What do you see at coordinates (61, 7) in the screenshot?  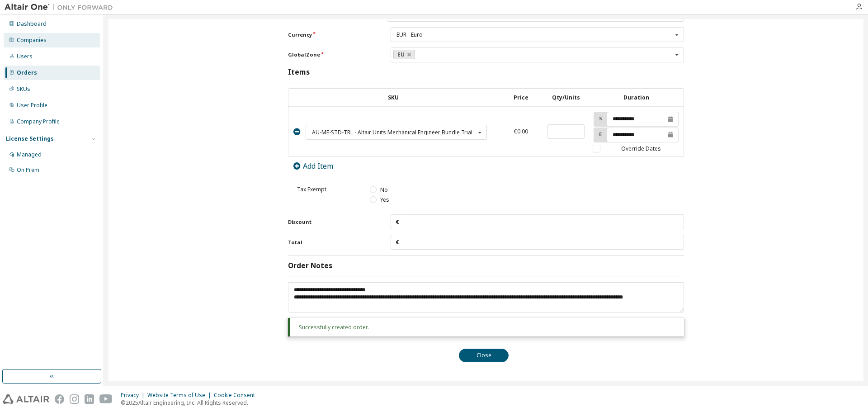 I see `img: Altair One` at bounding box center [61, 7].